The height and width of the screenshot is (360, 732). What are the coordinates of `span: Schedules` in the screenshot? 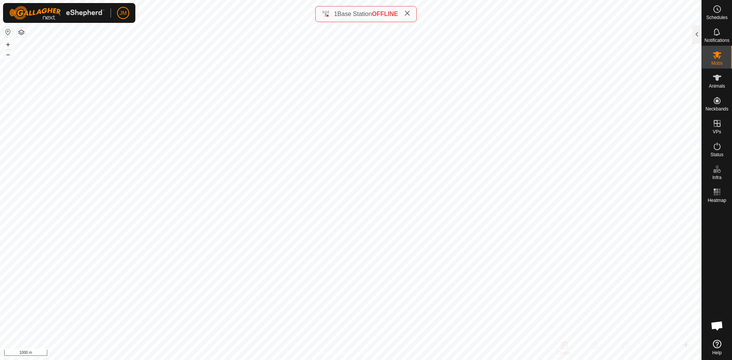 It's located at (716, 18).